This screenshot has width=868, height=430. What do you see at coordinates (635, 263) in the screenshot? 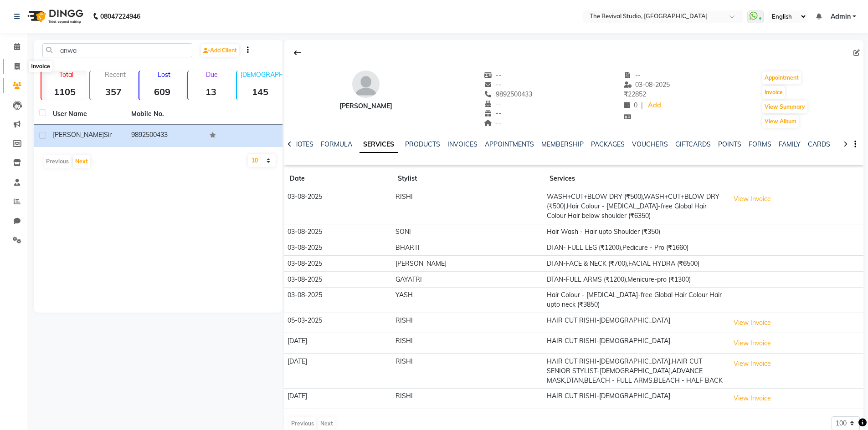
I see `td: DTAN-FACE & NECK (₹700),FACIAL HYDRA (₹6500)` at bounding box center [635, 263].